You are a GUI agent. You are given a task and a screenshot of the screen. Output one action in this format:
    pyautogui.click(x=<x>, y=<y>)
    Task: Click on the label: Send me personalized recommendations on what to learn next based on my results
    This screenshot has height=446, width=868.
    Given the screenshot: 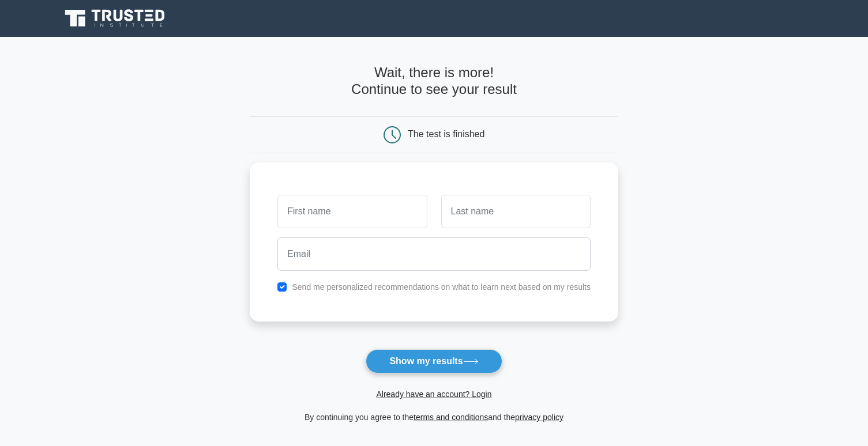 What is the action you would take?
    pyautogui.click(x=441, y=287)
    